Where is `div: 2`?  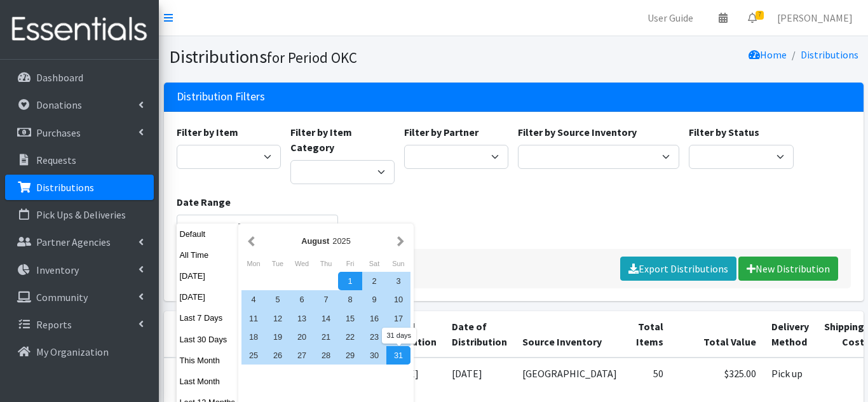
div: 2 is located at coordinates (375, 281).